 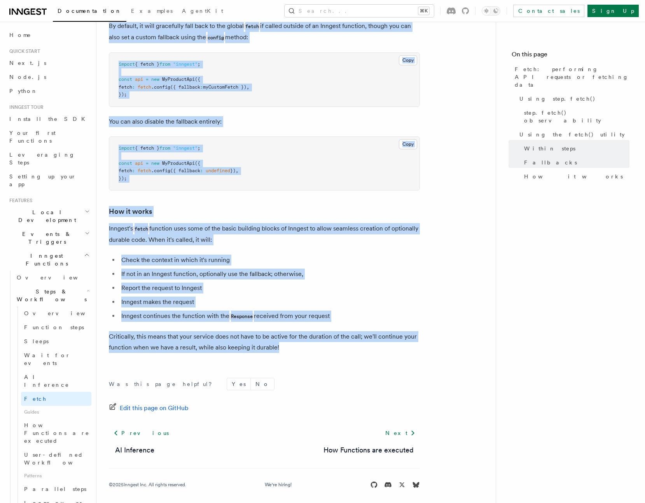 I want to click on span: Node.js, so click(x=28, y=77).